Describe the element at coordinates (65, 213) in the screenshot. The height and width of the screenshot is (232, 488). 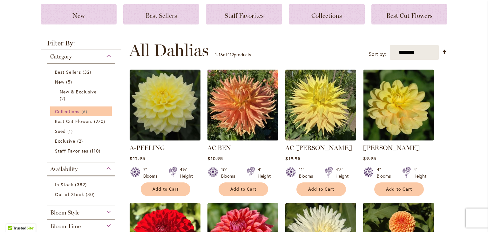
I see `span: Bloom Style` at that location.